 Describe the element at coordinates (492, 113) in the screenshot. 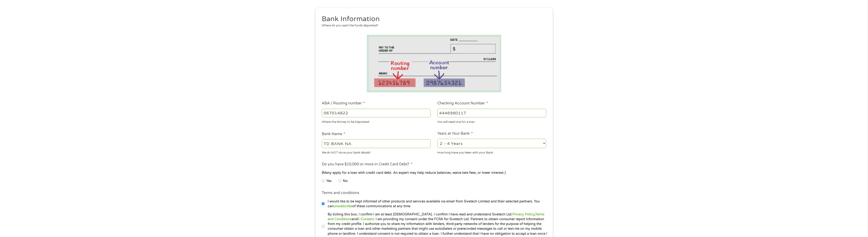

I see `input: 345634636` at that location.